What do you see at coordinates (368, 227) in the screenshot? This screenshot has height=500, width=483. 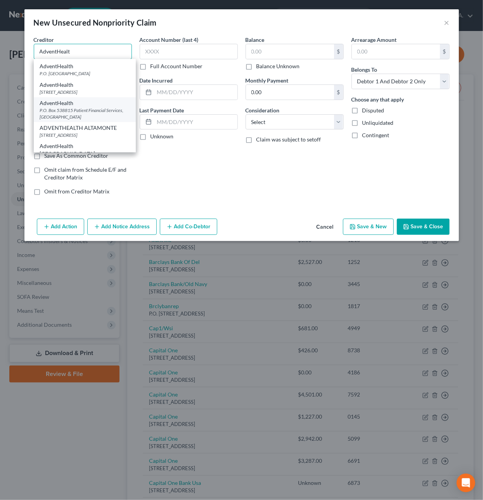 I see `button: Save & New` at bounding box center [368, 227].